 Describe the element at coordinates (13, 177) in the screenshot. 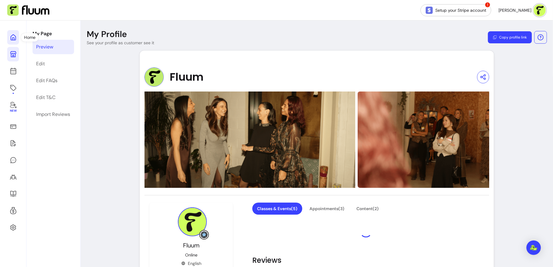

I see `a: Clients` at that location.